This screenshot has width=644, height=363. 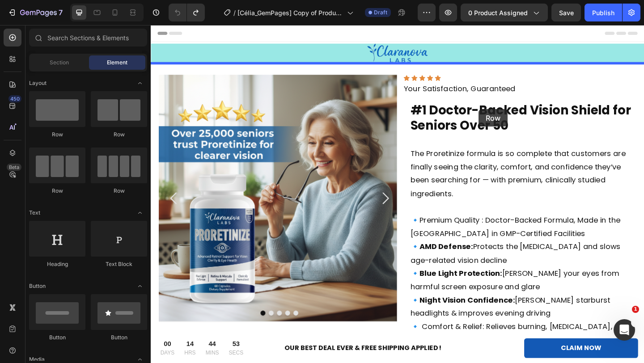 I want to click on div: Beta, so click(x=14, y=167).